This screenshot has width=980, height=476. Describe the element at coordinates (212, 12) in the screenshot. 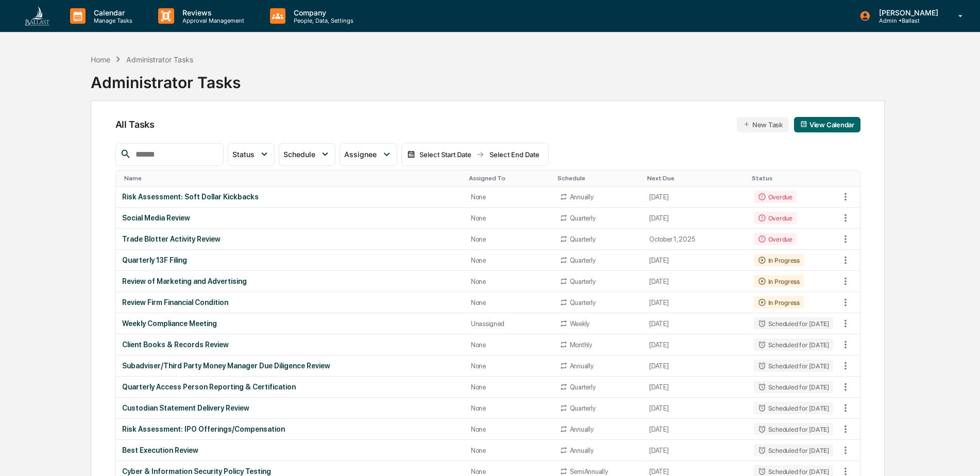

I see `p: Reviews` at that location.